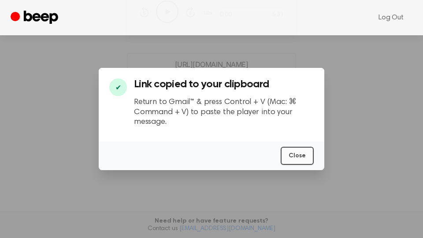 This screenshot has height=238, width=423. What do you see at coordinates (390, 18) in the screenshot?
I see `a: Log Out` at bounding box center [390, 18].